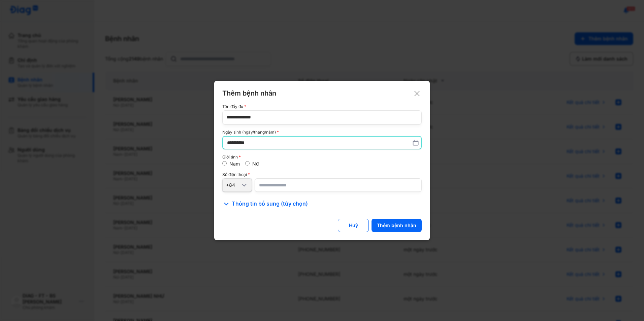  I want to click on label: Nam, so click(234, 164).